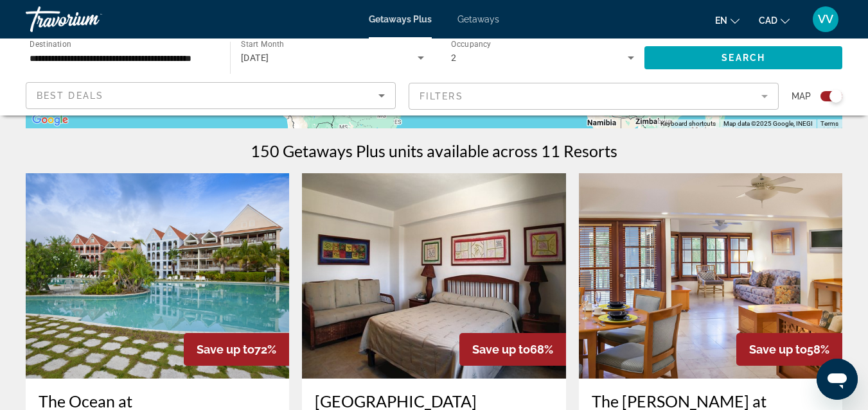 This screenshot has width=868, height=410. What do you see at coordinates (50, 120) in the screenshot?
I see `a: Open this area in Google Maps (opens a new window)` at bounding box center [50, 120].